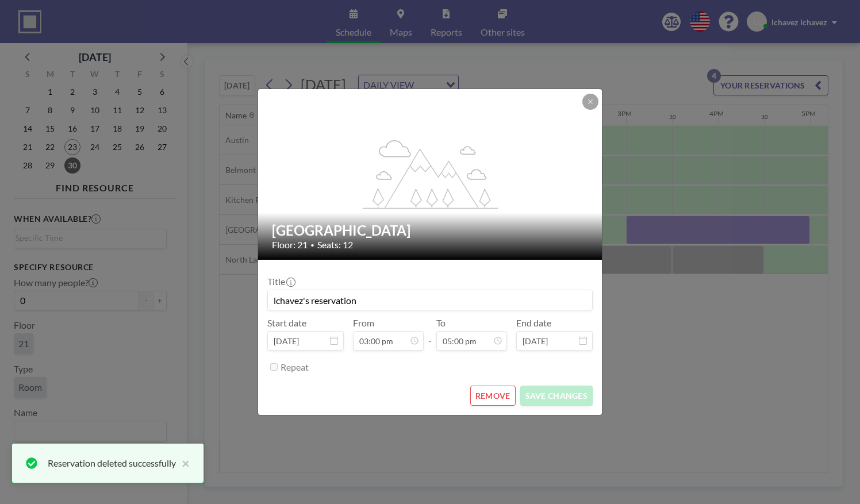 The image size is (860, 504). Describe the element at coordinates (287, 323) in the screenshot. I see `label: Start date` at that location.